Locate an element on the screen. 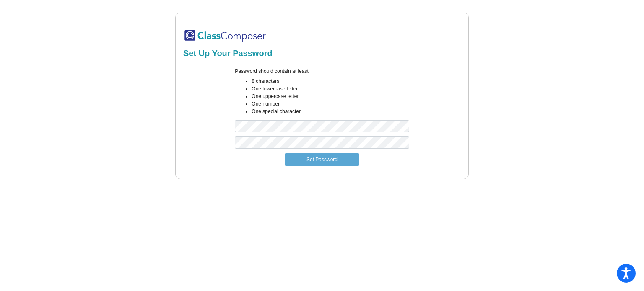 This screenshot has height=291, width=644. li: One lowercase letter. is located at coordinates (330, 88).